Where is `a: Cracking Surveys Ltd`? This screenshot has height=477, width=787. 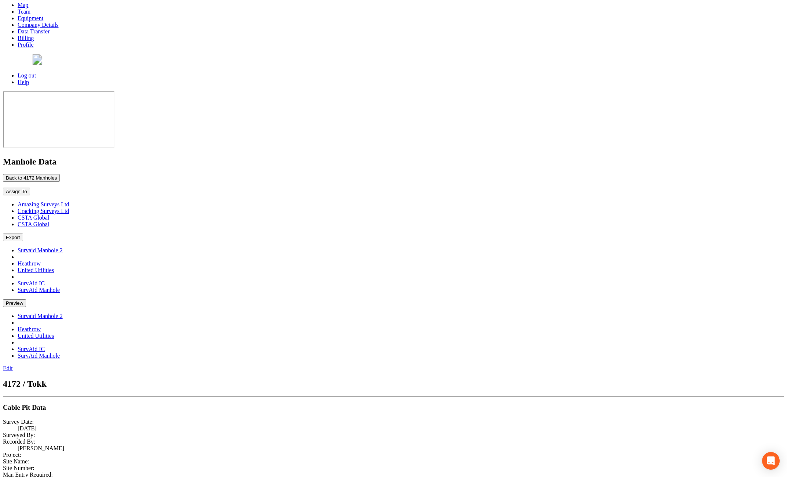
a: Cracking Surveys Ltd is located at coordinates (43, 211).